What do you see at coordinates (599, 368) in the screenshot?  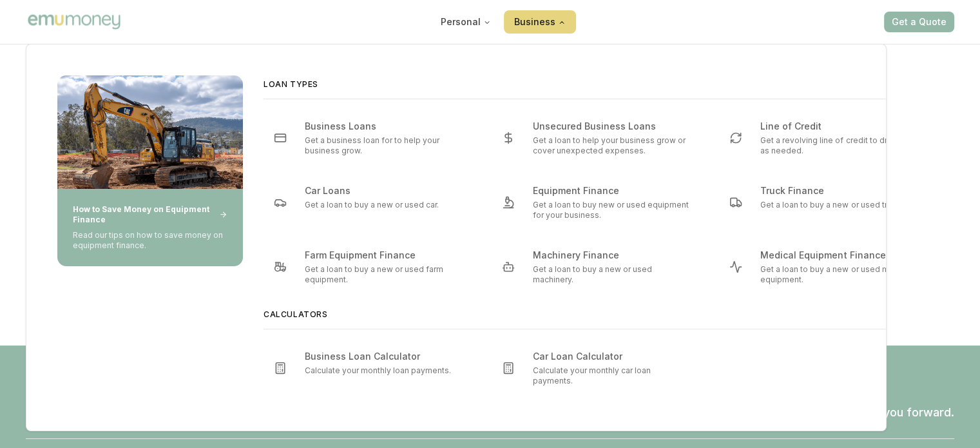 I see `a: Car Loan CalculatorCalculate your monthly car loan payments.` at bounding box center [599, 368].